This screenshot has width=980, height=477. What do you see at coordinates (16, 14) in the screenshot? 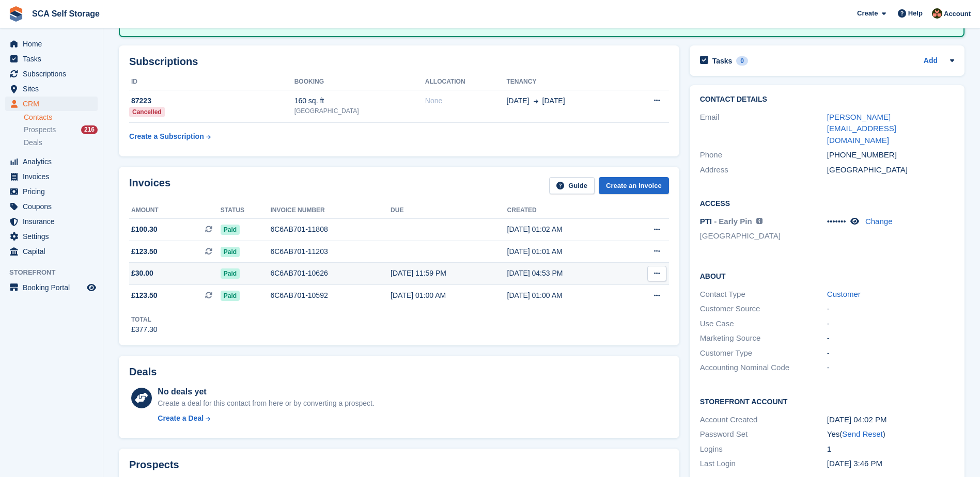
I see `img: stora-icon-8386f47178a22dfd0bd8f6a31ec36ba5ce8667c1dd55bd0f319d3a0aa187defe.svg` at bounding box center [16, 14].